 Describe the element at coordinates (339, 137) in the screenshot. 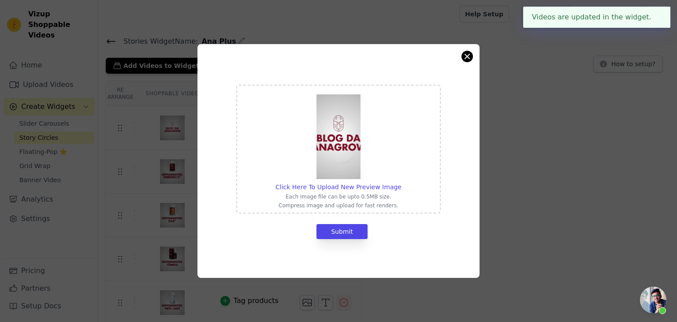

I see `img: preview` at that location.